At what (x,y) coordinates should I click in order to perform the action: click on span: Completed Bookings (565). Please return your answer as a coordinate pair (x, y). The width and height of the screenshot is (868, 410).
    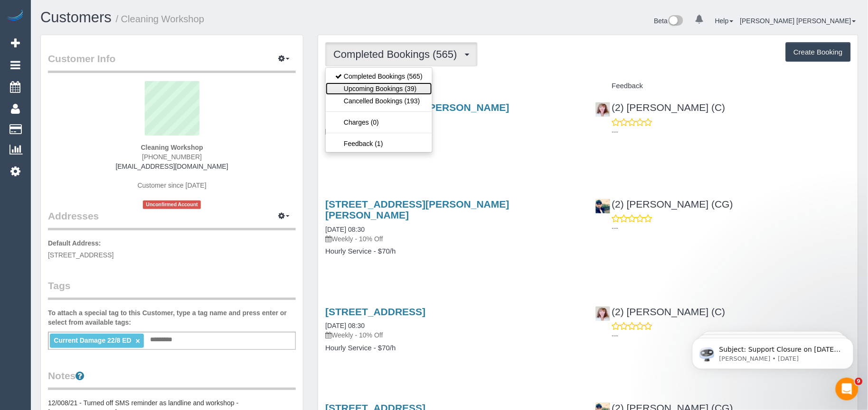
    Looking at the image, I should click on (397, 54).